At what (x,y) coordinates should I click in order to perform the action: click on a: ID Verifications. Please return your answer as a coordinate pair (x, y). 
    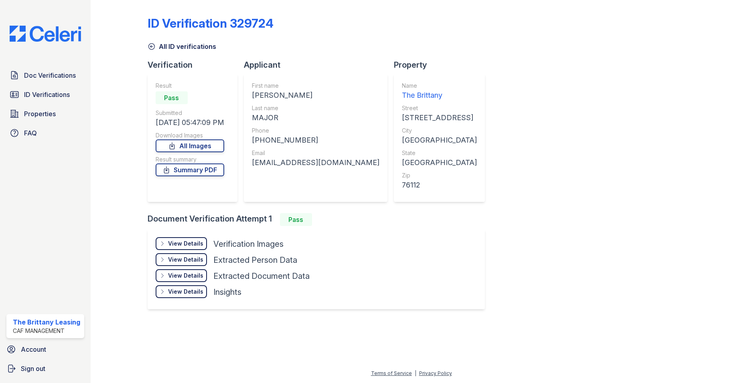
    Looking at the image, I should click on (45, 95).